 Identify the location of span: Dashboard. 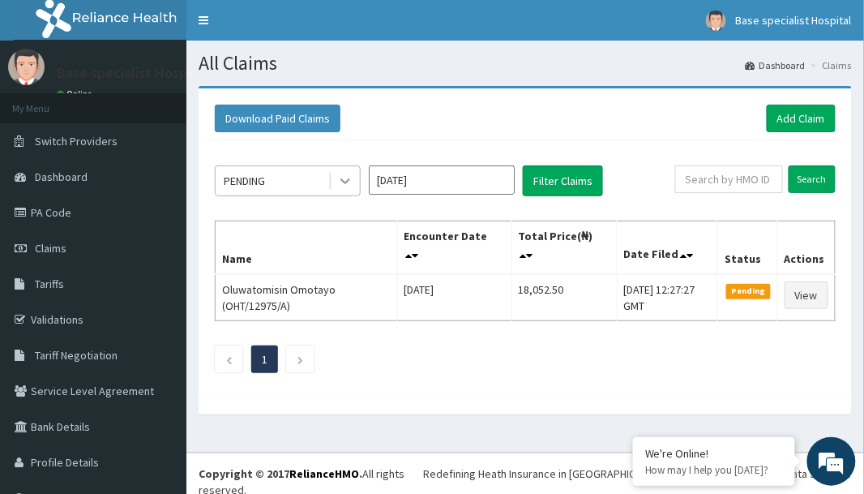
(61, 177).